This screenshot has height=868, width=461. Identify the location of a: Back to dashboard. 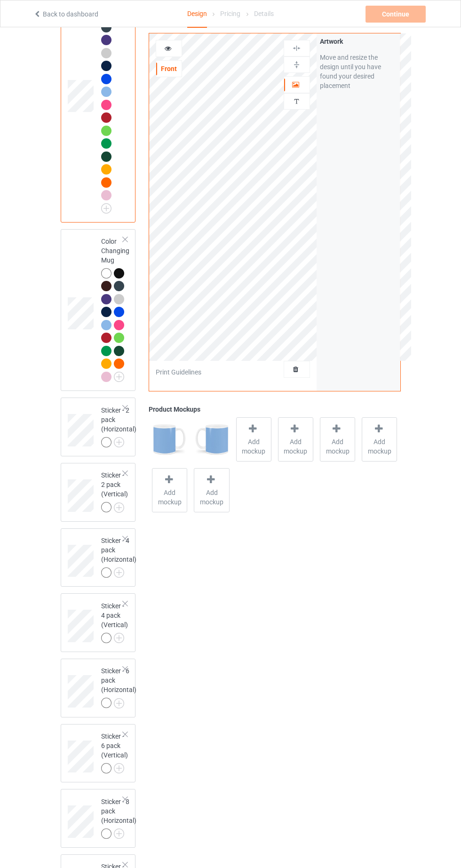
(66, 14).